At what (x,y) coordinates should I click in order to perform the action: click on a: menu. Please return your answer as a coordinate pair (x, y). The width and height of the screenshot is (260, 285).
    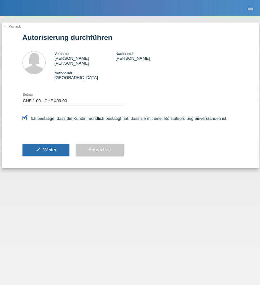
    Looking at the image, I should click on (250, 8).